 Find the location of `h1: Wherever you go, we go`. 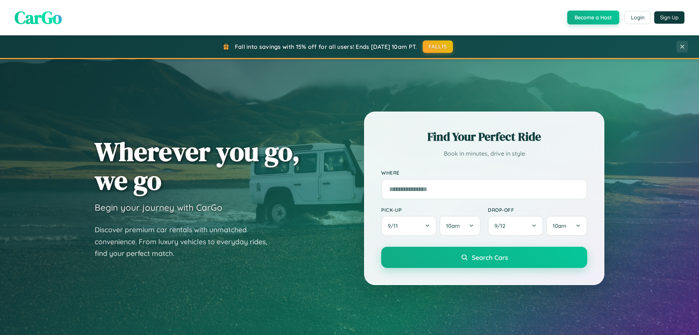

h1: Wherever you go, we go is located at coordinates (197, 166).